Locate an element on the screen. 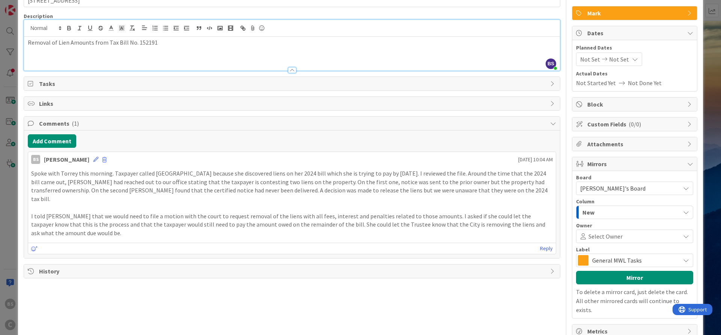 The width and height of the screenshot is (721, 335). span: Mark is located at coordinates (636, 13).